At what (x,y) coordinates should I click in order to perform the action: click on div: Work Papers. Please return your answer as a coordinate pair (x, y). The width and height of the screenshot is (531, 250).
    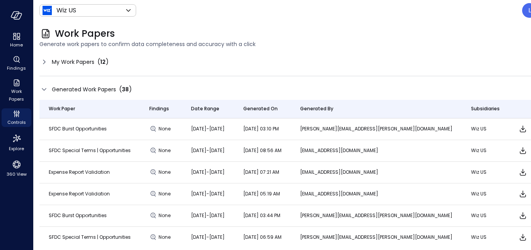
    Looking at the image, I should click on (16, 90).